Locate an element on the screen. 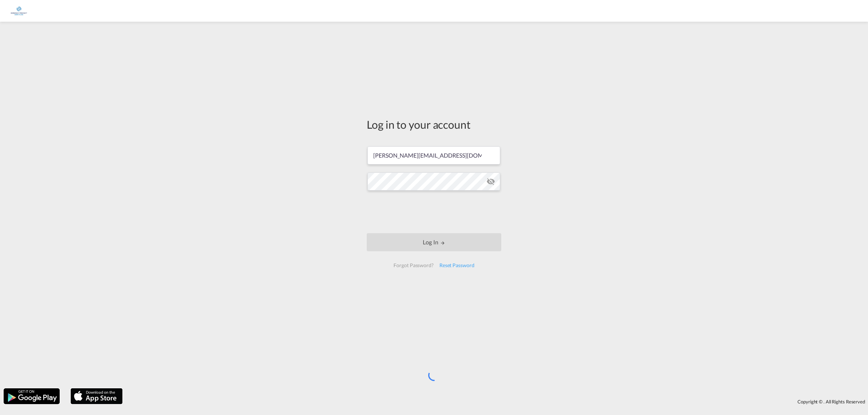  div: Forgot Password? is located at coordinates (413, 265).